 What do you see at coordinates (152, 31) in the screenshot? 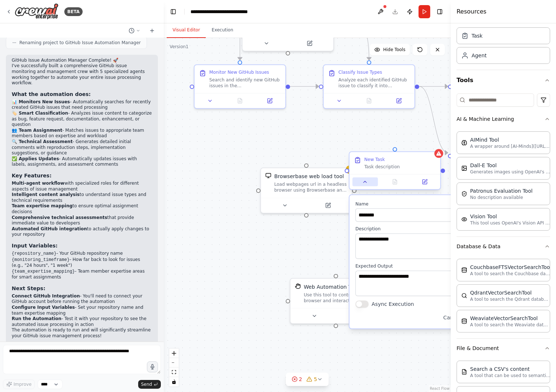
I see `button: Start a new chat` at bounding box center [152, 31].